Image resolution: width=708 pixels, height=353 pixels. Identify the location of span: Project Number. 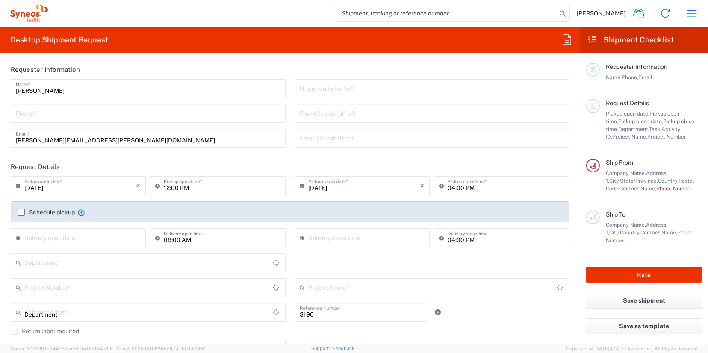
(667, 136).